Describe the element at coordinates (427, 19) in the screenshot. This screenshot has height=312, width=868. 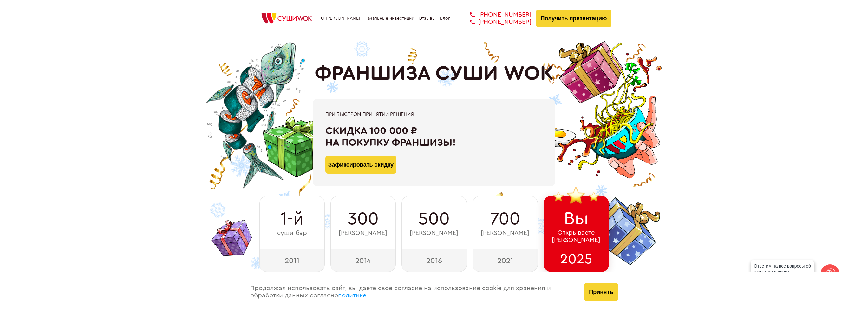
I see `a: Отзывы` at that location.